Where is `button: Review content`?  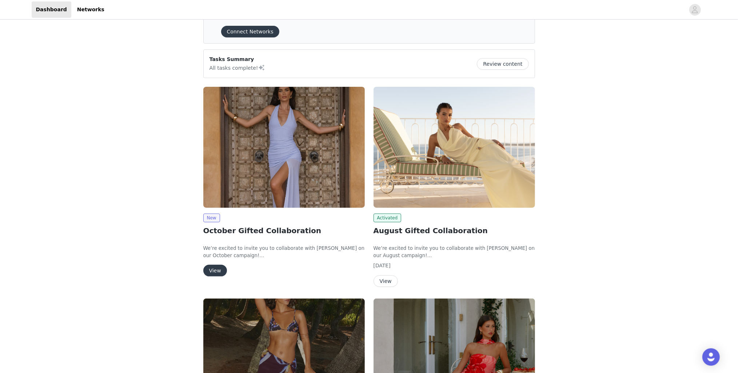
button: Review content is located at coordinates (502, 64).